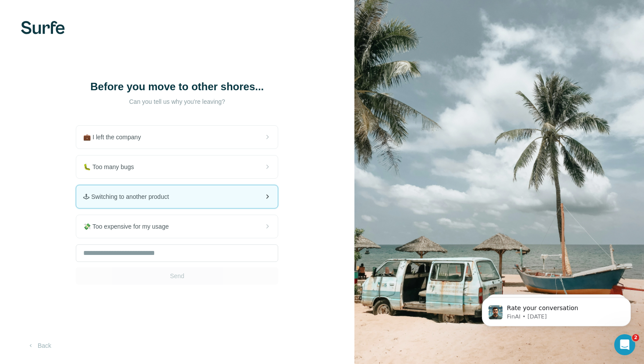 This screenshot has width=644, height=364. I want to click on p: Message from FinAI, sent 1w ago, so click(95, 38).